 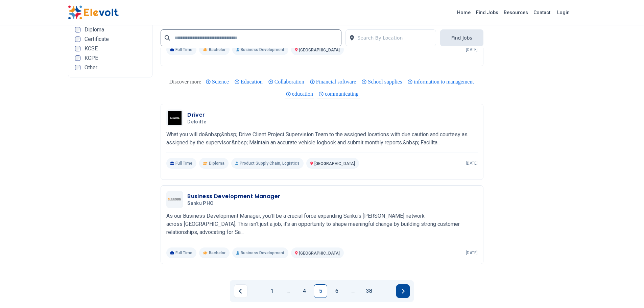 I want to click on a: Home, so click(x=464, y=13).